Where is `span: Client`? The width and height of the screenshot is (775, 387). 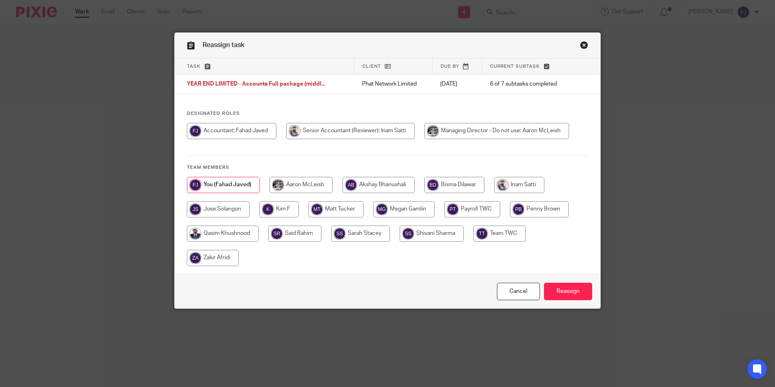 span: Client is located at coordinates (372, 66).